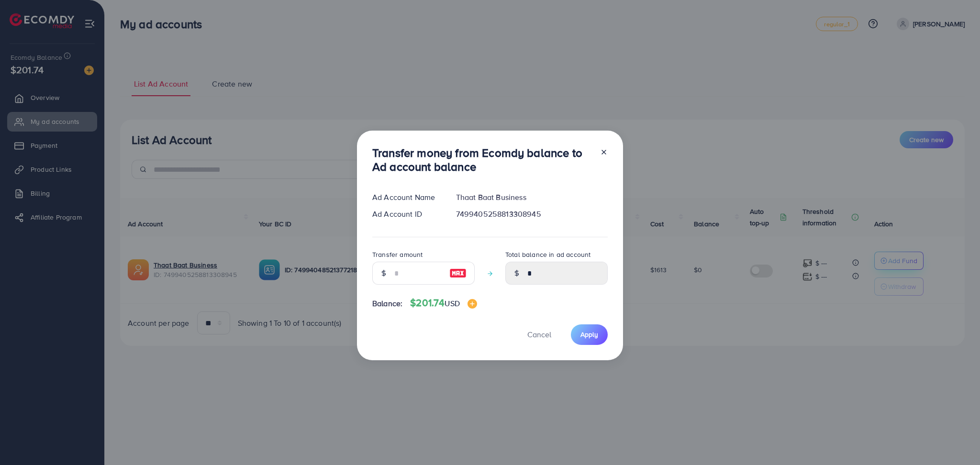 The width and height of the screenshot is (980, 465). I want to click on span: Cancel, so click(540, 334).